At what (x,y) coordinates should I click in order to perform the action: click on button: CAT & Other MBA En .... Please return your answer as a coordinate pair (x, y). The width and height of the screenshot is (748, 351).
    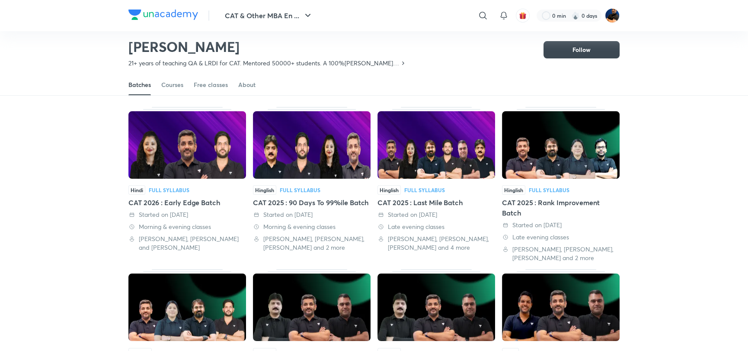
    Looking at the image, I should click on (269, 16).